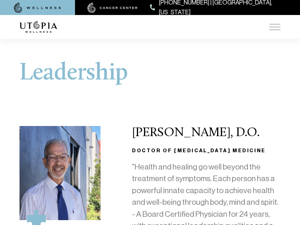 This screenshot has height=225, width=300. What do you see at coordinates (37, 8) in the screenshot?
I see `img: wellness` at bounding box center [37, 8].